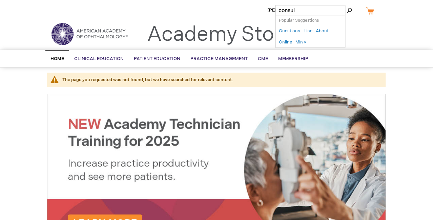 The image size is (433, 220). Describe the element at coordinates (308, 31) in the screenshot. I see `a: Line` at that location.